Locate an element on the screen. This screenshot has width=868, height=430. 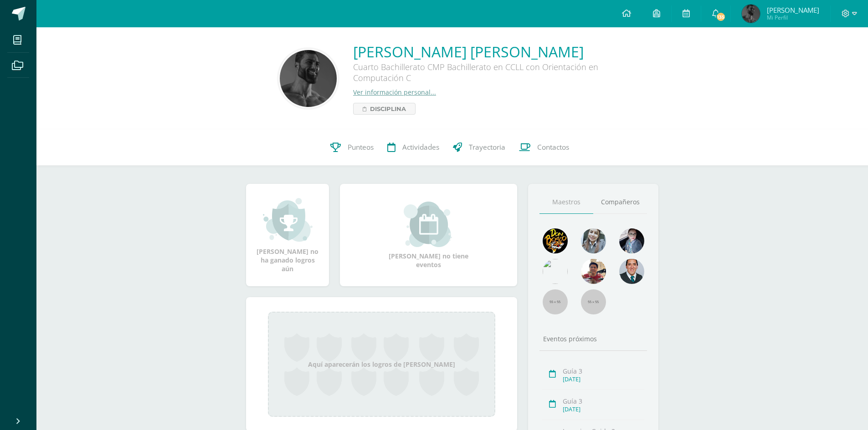
span: Contactos is located at coordinates (553, 147).